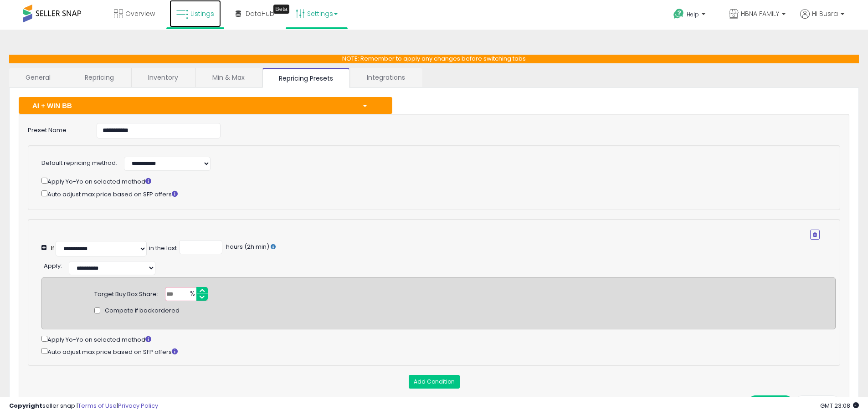 The width and height of the screenshot is (868, 415). I want to click on strong: Copyright, so click(25, 406).